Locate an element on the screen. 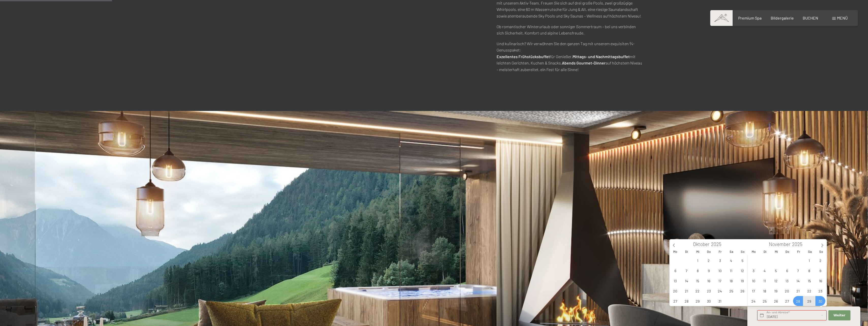  span: Premium Spa is located at coordinates (750, 18).